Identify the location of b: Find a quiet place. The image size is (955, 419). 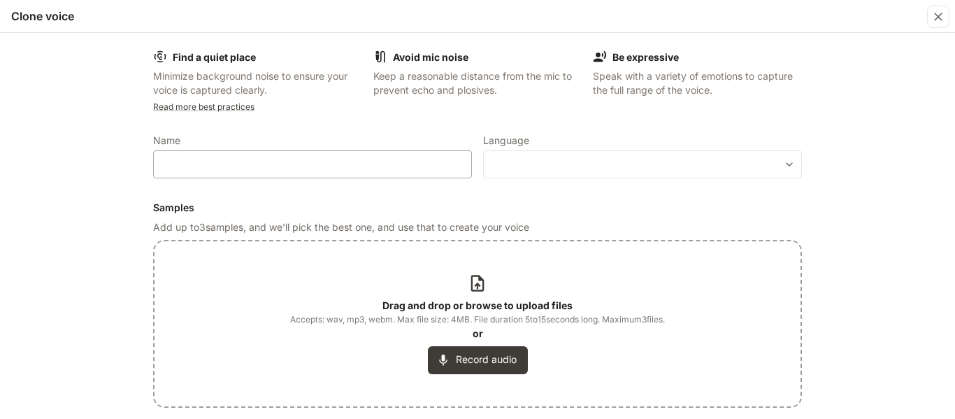
(214, 57).